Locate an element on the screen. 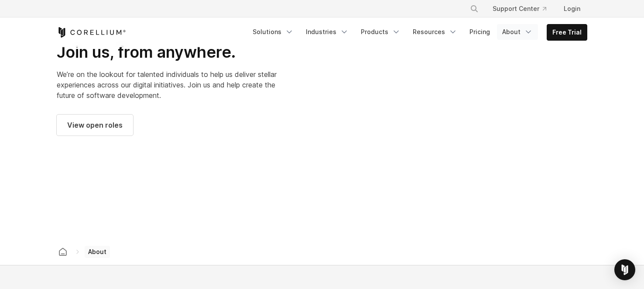 The image size is (644, 289). a: Industries is located at coordinates (327, 32).